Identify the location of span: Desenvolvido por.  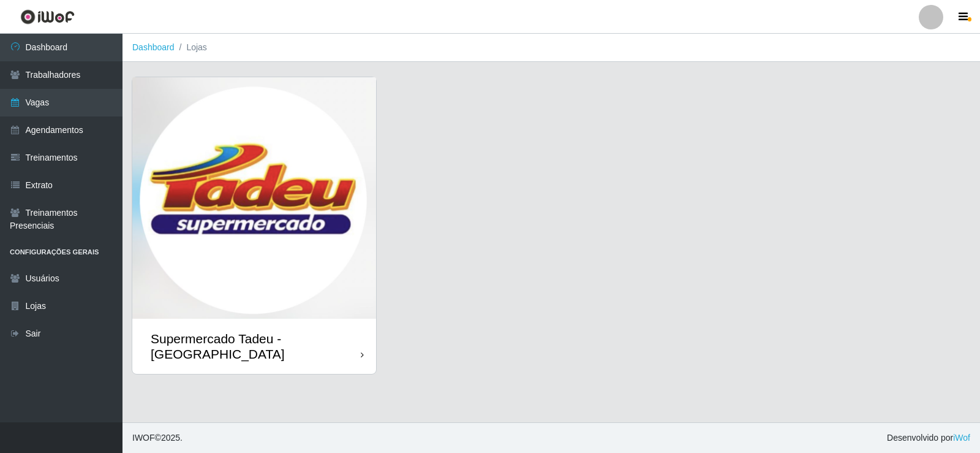
(929, 437).